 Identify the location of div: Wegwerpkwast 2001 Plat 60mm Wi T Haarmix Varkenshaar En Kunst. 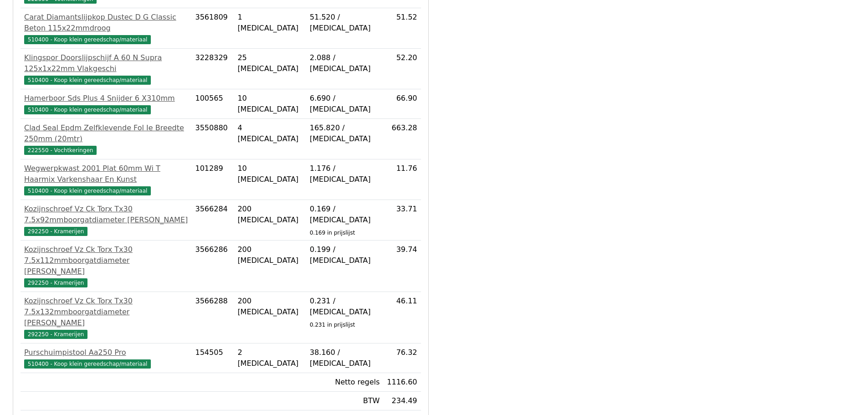
(106, 174).